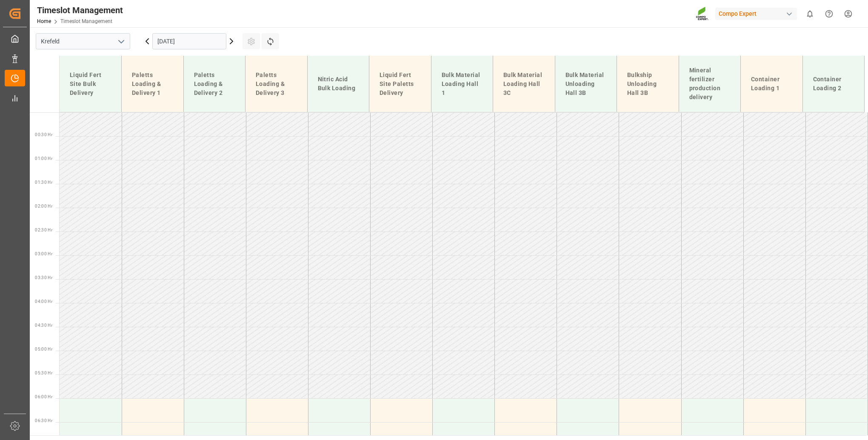  What do you see at coordinates (833, 84) in the screenshot?
I see `div: Container Loading 2` at bounding box center [833, 84].